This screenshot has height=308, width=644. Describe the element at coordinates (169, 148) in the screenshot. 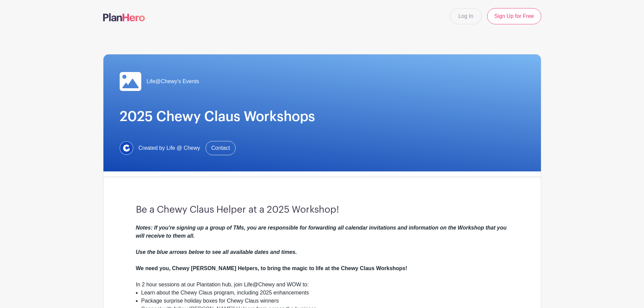

I see `span: Created by Life @ Chewy` at that location.